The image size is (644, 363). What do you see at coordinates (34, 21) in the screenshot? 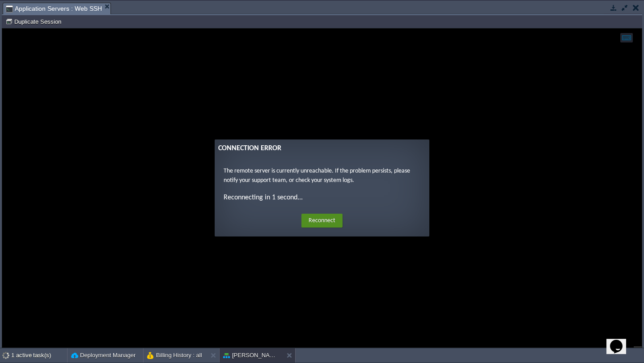
I see `button: Duplicate Session` at bounding box center [34, 21].